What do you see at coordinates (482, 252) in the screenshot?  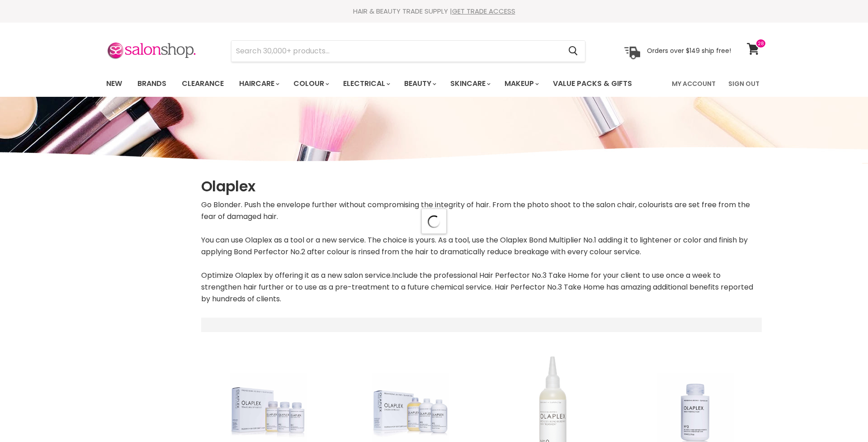 I see `div: Go Blonder. Push the envelope further without compromising the integrity of hair. From the photo ...` at bounding box center [482, 252].